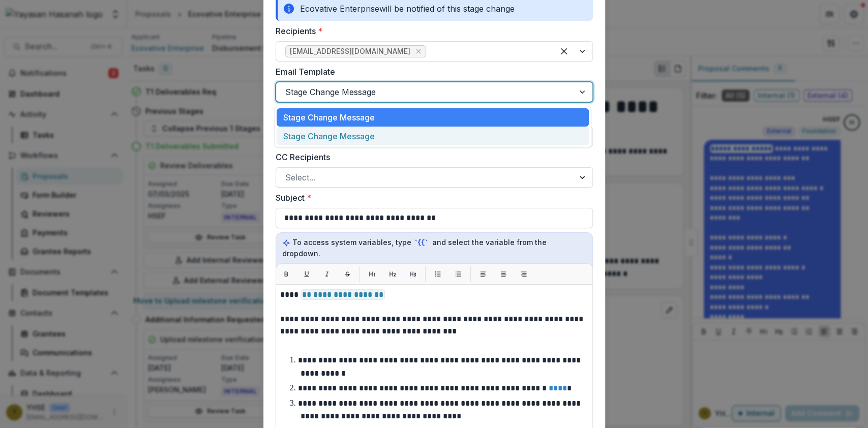 This screenshot has width=868, height=428. What do you see at coordinates (435, 247) in the screenshot?
I see `p: To access system variables, type and select the variable from the dropdown.` at bounding box center [435, 247].